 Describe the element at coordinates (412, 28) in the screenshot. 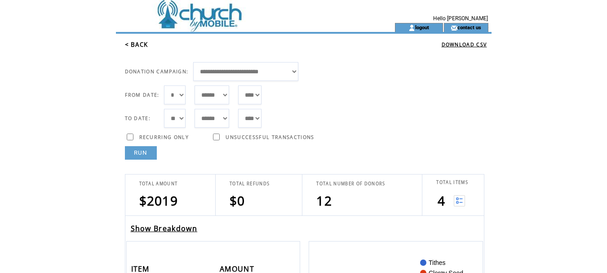

I see `img: account_icon.gif` at that location.